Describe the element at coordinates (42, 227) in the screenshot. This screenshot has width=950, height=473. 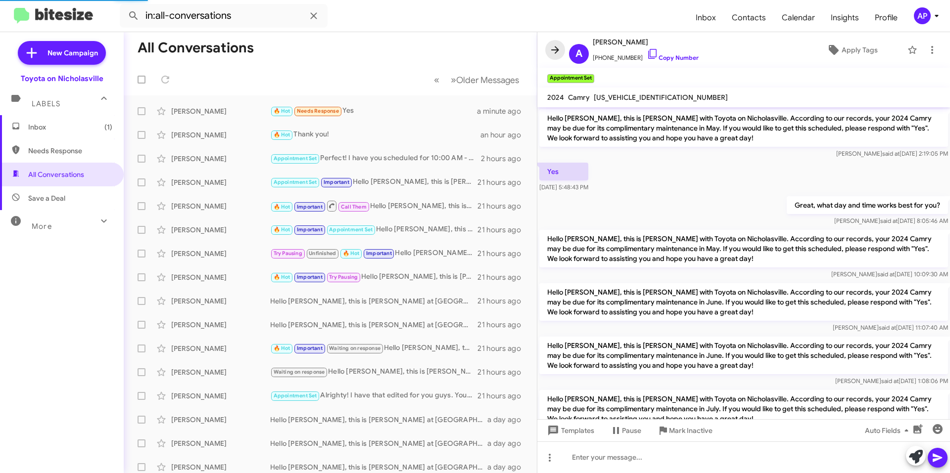
I see `span: More` at that location.